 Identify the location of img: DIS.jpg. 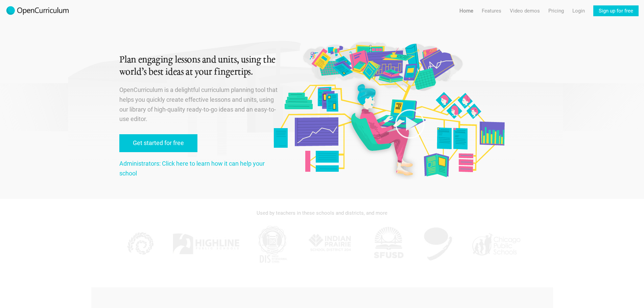
(272, 244).